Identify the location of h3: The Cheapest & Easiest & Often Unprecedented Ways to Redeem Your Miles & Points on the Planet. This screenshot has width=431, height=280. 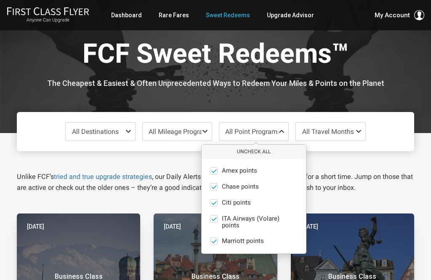
(216, 83).